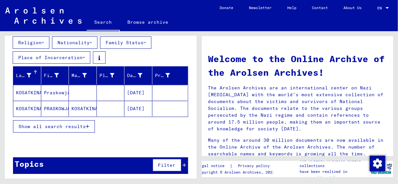 This screenshot has width=398, height=184. What do you see at coordinates (214, 166) in the screenshot?
I see `a: Legal notice` at bounding box center [214, 166].